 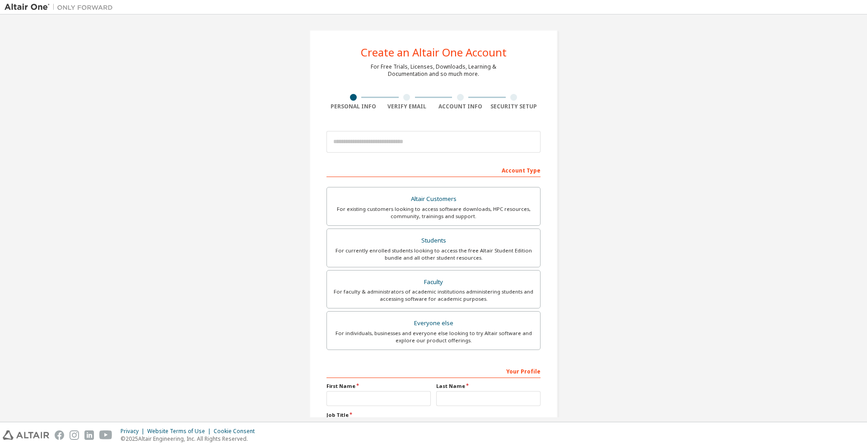 I want to click on div: For faculty & administrators of academic institutions administering students and accessing softwa..., so click(x=433, y=295).